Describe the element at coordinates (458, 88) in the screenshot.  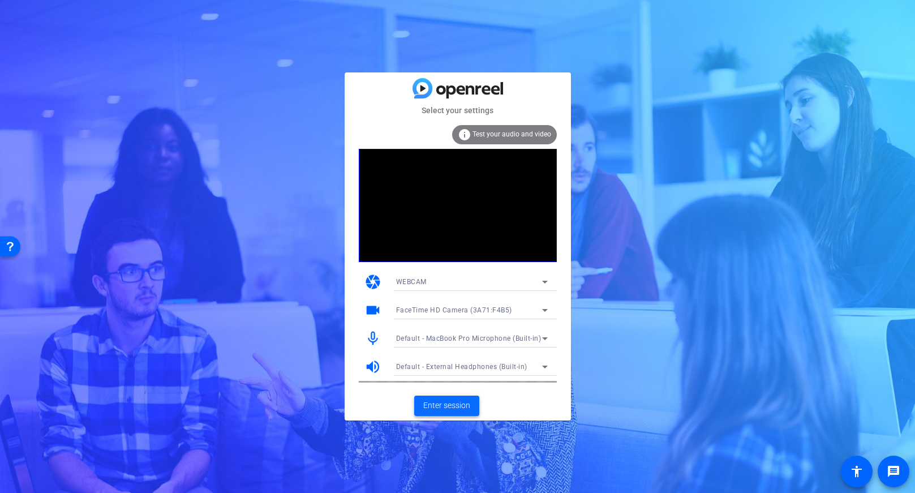
I see `img: blue-gradient.svg` at that location.